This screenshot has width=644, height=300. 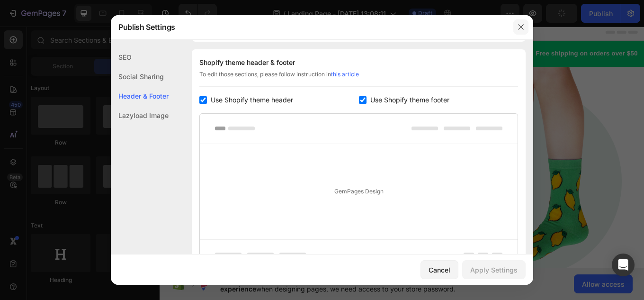 What do you see at coordinates (139, 96) in the screenshot?
I see `div: Header & Footer` at bounding box center [139, 96].